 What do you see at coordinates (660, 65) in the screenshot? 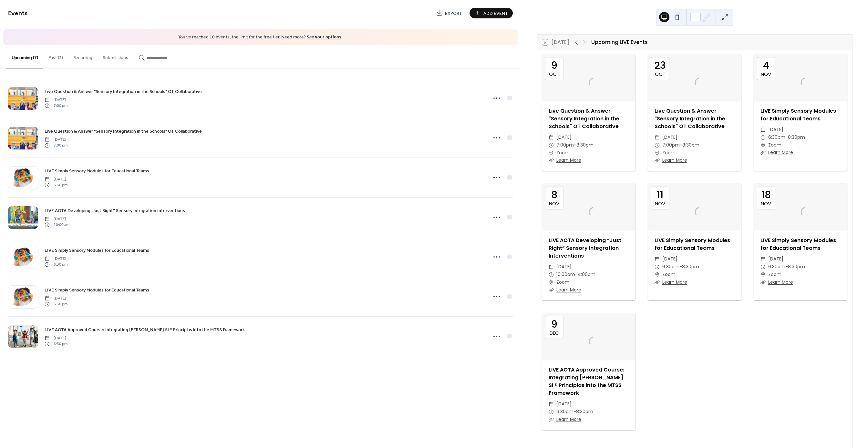
I see `div: 23` at bounding box center [660, 65].